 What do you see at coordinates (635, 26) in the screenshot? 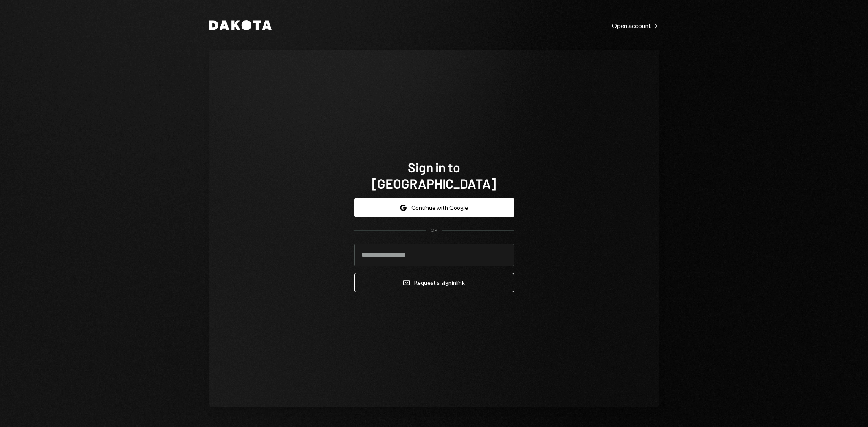
I see `div: Open account` at bounding box center [635, 26].